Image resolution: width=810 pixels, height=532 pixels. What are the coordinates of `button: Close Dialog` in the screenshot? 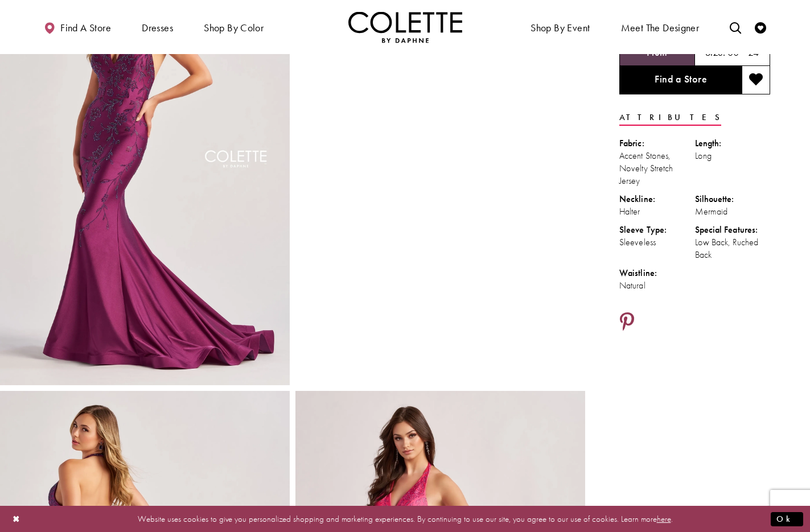 It's located at (16, 519).